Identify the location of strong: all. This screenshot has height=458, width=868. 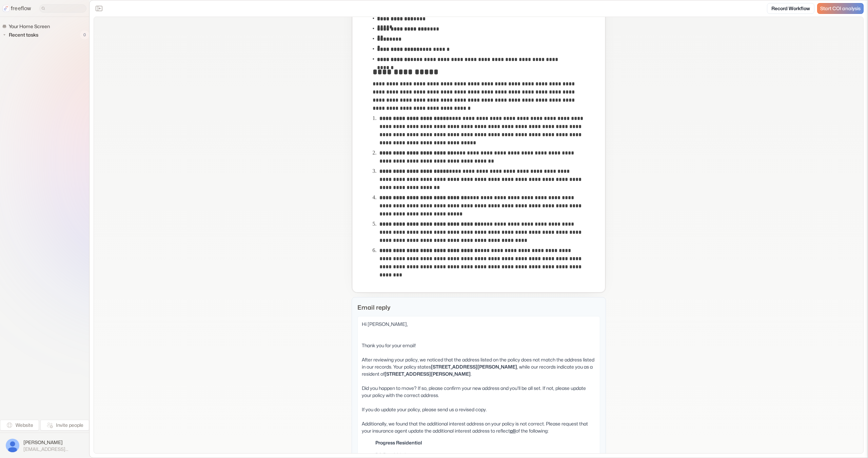
(513, 431).